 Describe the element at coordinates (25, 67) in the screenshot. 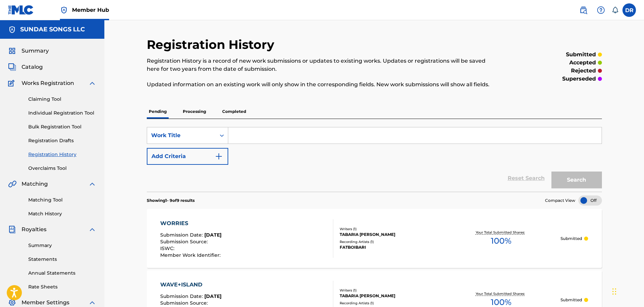

I see `a: CatalogCatalog` at that location.